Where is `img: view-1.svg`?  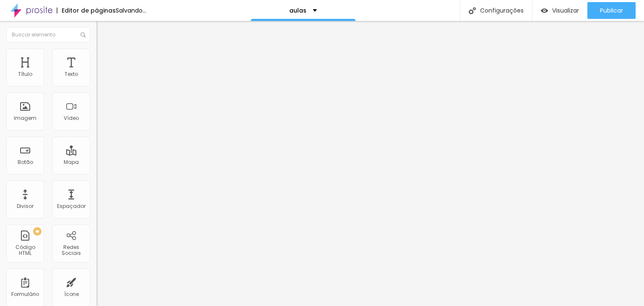 img: view-1.svg is located at coordinates (544, 10).